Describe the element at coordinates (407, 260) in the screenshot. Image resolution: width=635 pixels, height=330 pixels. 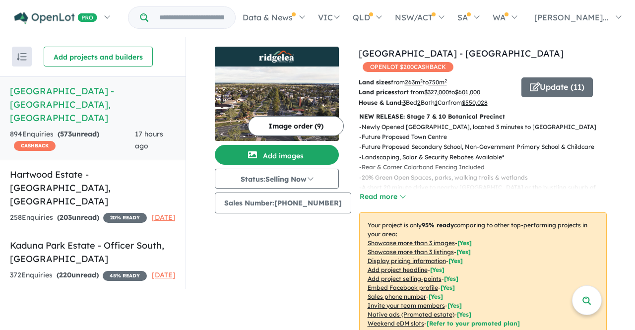
I see `u: Display pricing information` at that location.